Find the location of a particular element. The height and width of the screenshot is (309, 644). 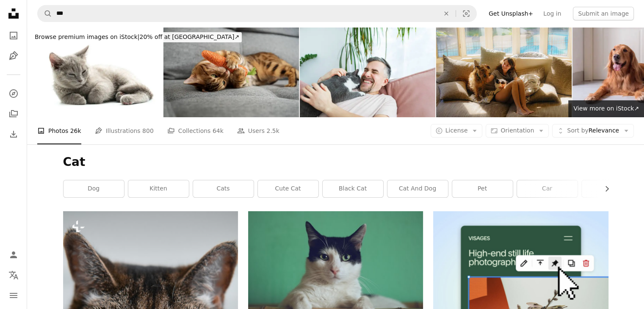

span: Browse premium images on iStock | is located at coordinates (87, 37).